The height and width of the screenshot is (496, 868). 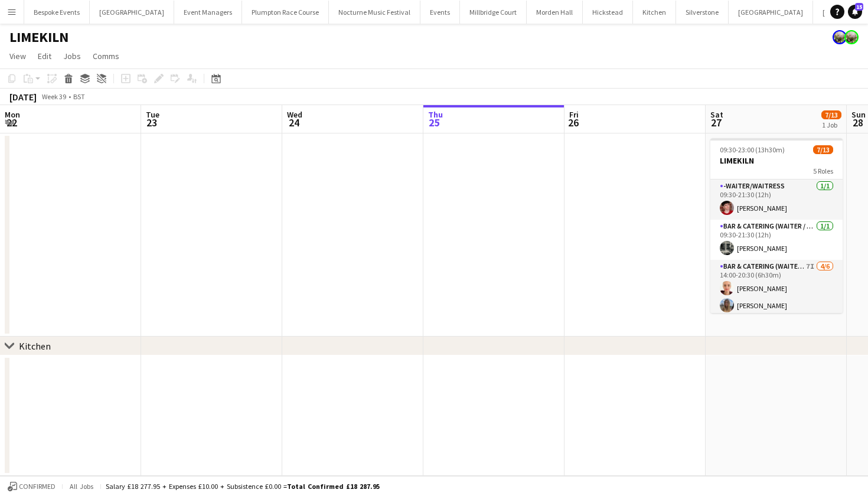 What do you see at coordinates (859, 7) in the screenshot?
I see `span: 15` at bounding box center [859, 7].